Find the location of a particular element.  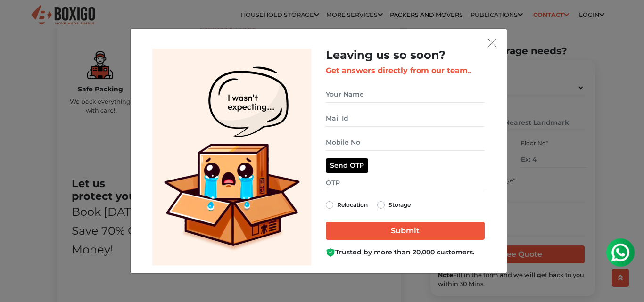

input: Mail Id is located at coordinates (405, 118).